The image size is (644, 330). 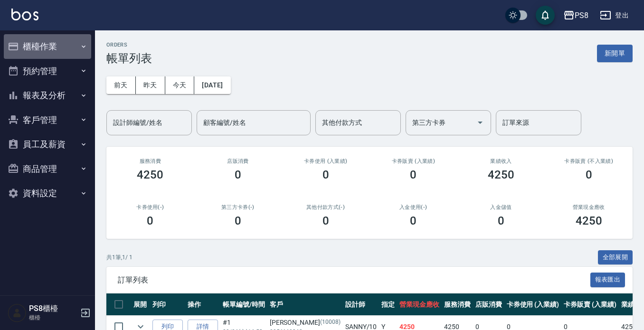 I want to click on h2: 營業現金應收, so click(x=588, y=207).